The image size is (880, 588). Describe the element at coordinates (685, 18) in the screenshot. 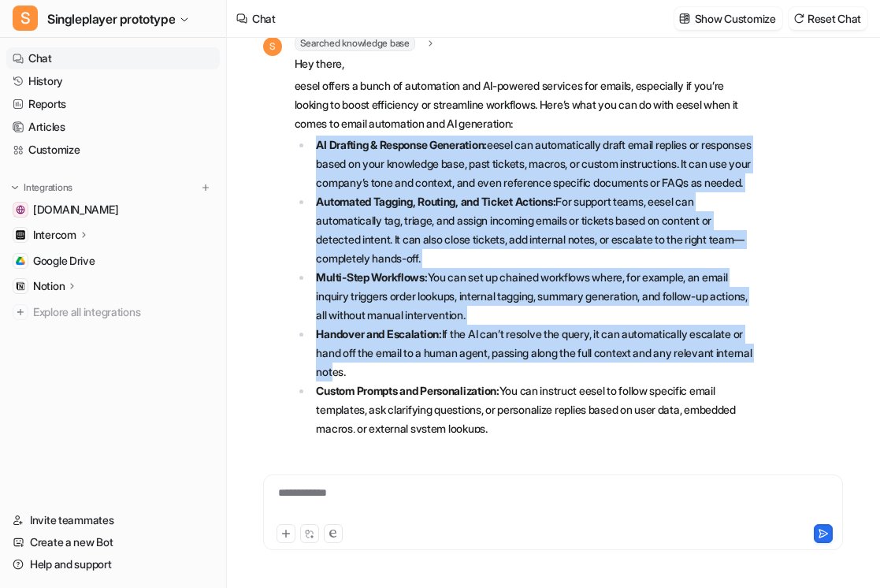

I see `img: customize` at that location.